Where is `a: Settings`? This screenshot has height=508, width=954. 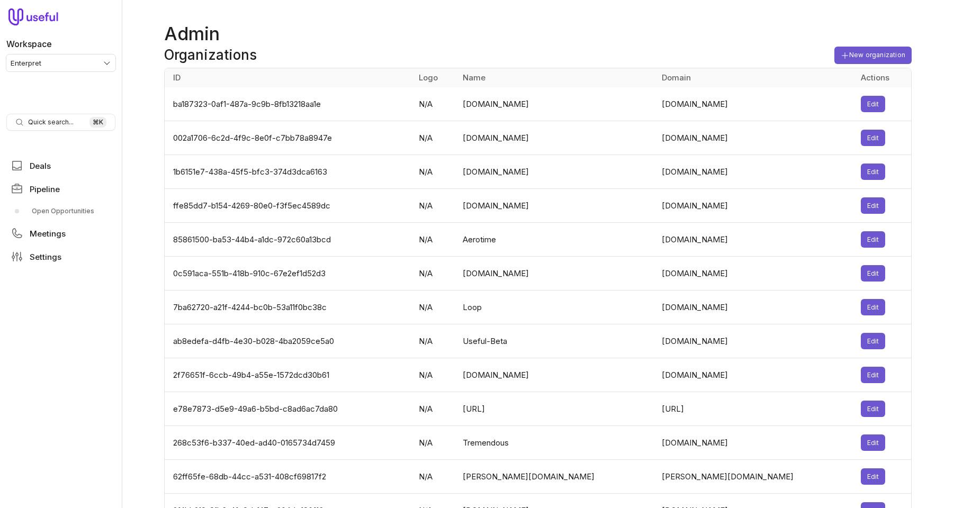 a: Settings is located at coordinates (61, 257).